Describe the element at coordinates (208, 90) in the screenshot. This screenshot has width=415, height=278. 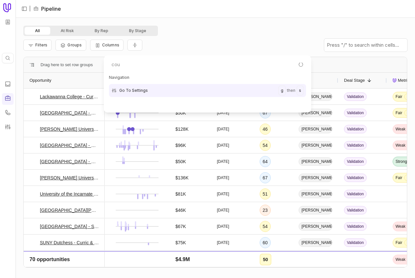
I see `div: Go To Settings` at that location.